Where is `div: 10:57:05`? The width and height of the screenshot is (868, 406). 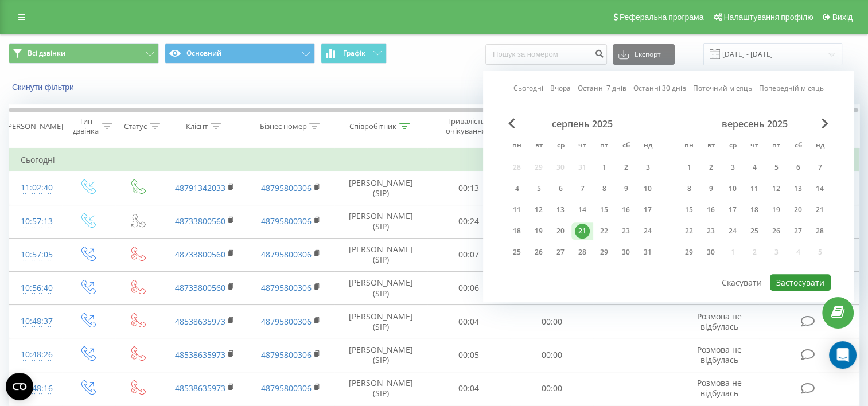 div: 10:57:05 is located at coordinates (36, 254).